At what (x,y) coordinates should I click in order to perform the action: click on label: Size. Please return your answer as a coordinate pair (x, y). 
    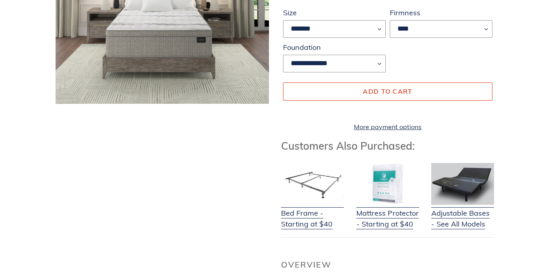
    Looking at the image, I should click on (334, 12).